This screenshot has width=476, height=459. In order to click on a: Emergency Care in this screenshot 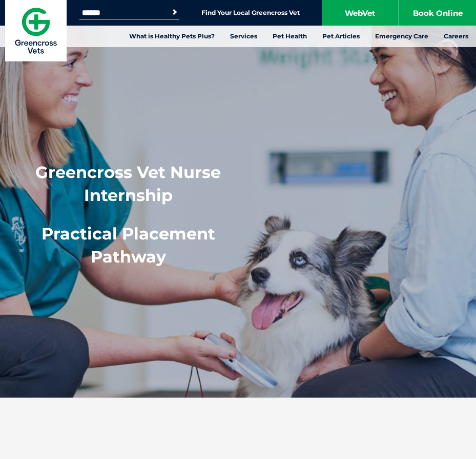, I will do `click(402, 36)`.